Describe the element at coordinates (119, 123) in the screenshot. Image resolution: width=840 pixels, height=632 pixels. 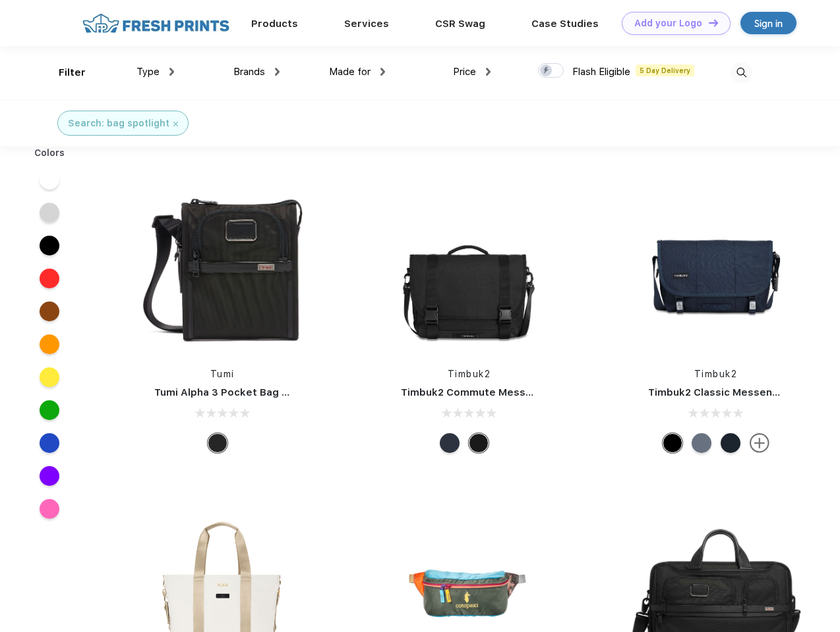
I see `div: Search: bag spotlight` at that location.